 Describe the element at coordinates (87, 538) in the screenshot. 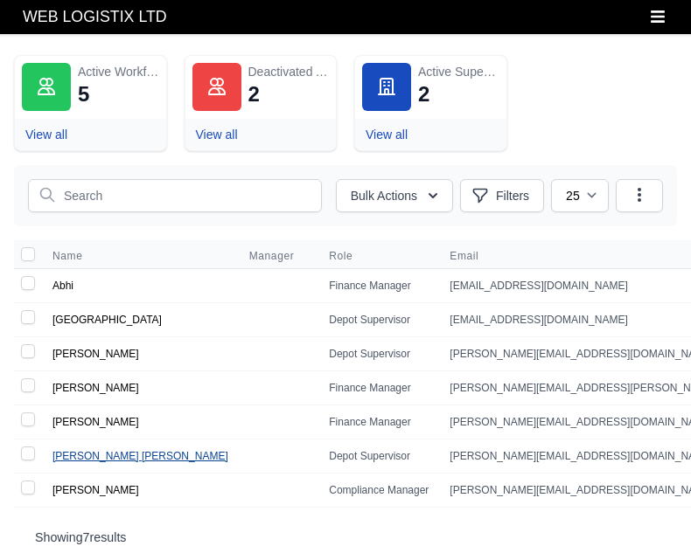

I see `span: 7` at that location.